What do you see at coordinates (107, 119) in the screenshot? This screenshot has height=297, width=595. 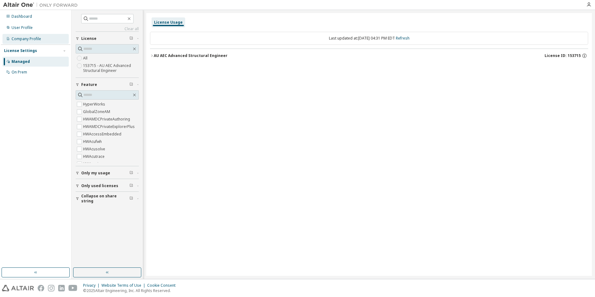 I see `label: HWAMDCPrivateAuthoring` at bounding box center [107, 119].